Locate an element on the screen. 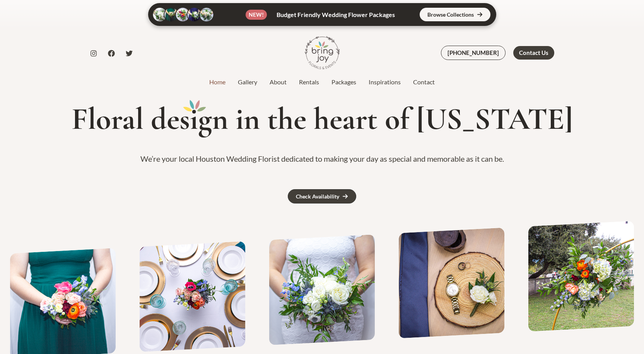  a: Gallery is located at coordinates (248, 82).